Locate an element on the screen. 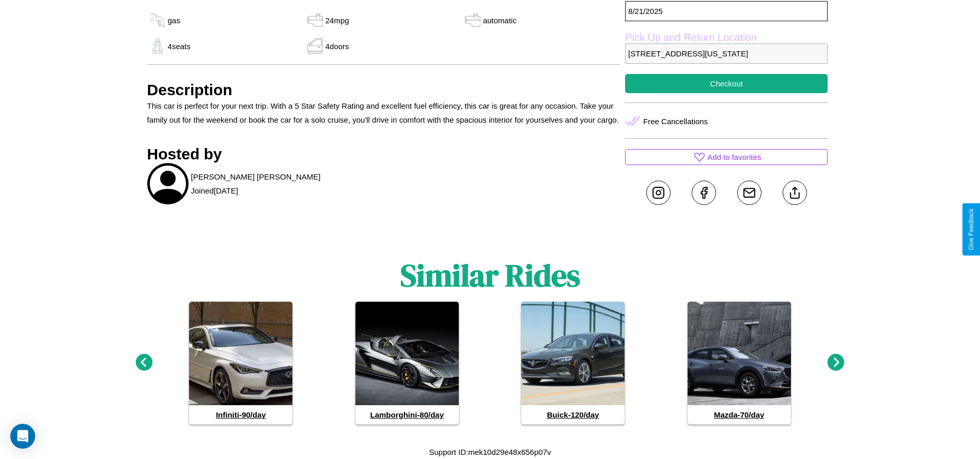  div: Open Intercom Messenger is located at coordinates (23, 436).